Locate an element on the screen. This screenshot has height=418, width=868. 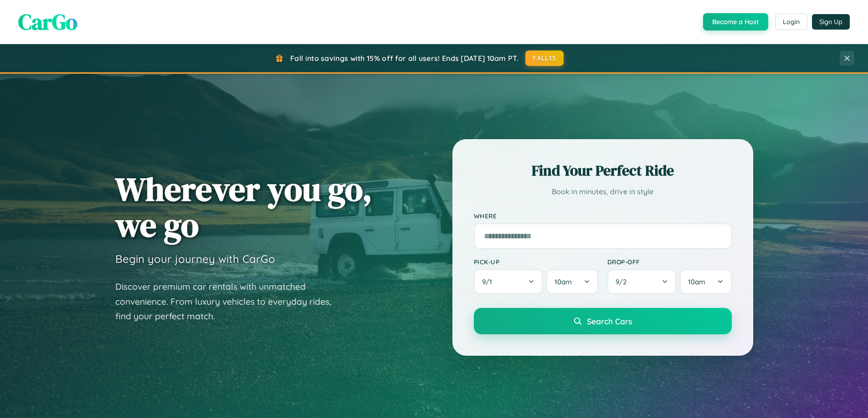
p: Book in minutes, drive in style is located at coordinates (602, 192).